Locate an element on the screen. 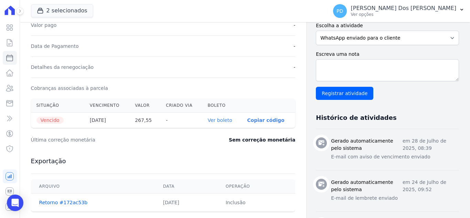 The width and height of the screenshot is (470, 218). th: Boleto is located at coordinates (221, 105).